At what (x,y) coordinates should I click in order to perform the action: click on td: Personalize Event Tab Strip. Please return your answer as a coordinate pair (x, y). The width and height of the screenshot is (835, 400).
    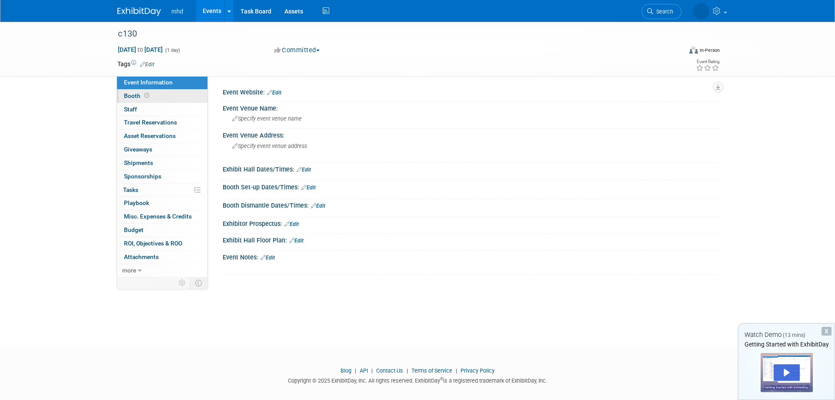
    Looking at the image, I should click on (182, 283).